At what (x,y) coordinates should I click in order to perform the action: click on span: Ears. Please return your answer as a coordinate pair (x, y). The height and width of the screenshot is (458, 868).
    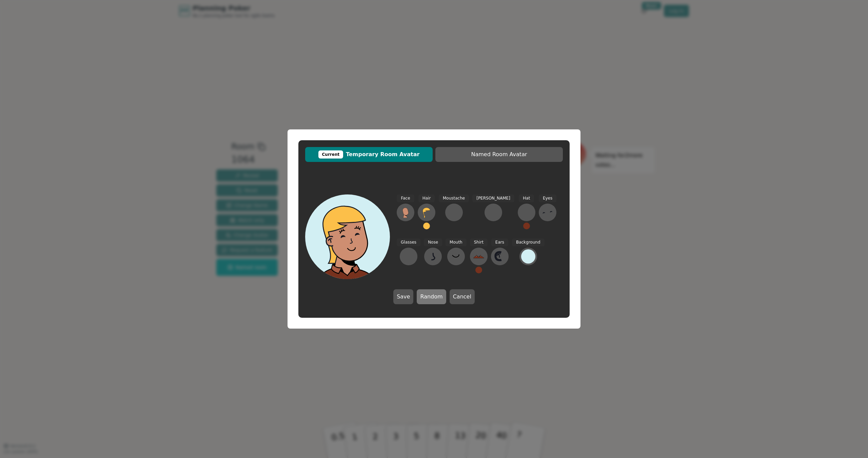
    Looking at the image, I should click on (500, 242).